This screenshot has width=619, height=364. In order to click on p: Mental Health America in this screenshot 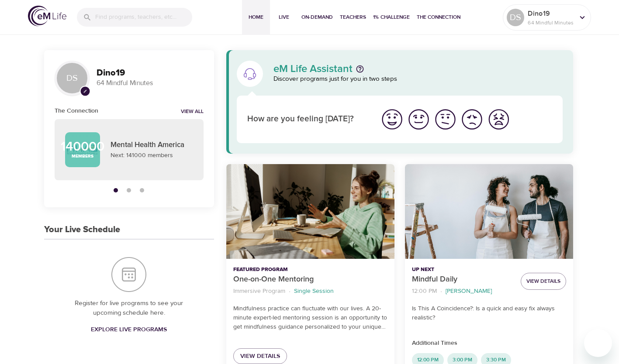, I will do `click(152, 145)`.